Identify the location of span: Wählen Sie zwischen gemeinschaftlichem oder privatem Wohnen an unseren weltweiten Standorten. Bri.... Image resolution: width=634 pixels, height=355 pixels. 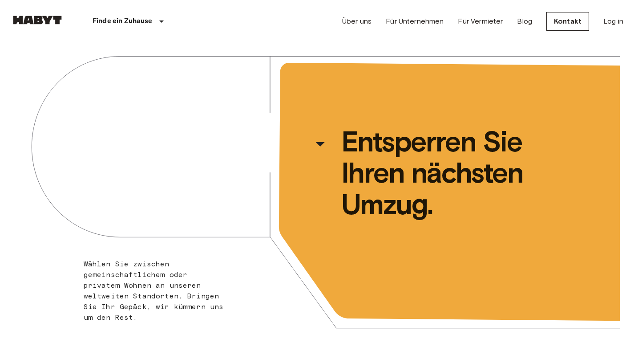
(153, 290).